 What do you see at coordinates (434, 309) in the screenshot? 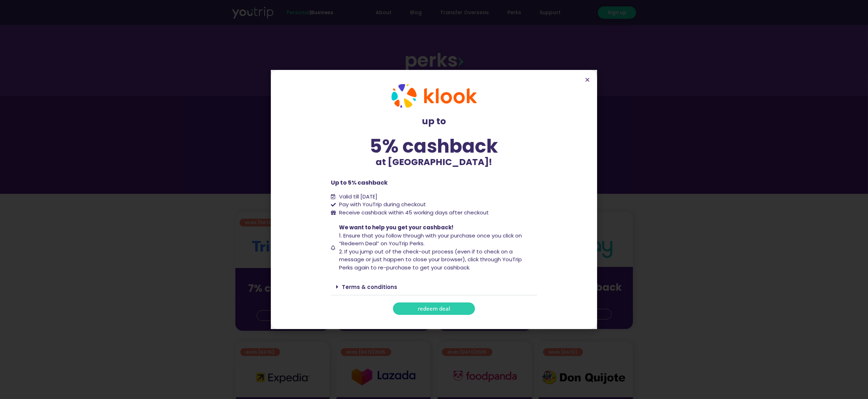
I see `span: redeem deal` at bounding box center [434, 309].